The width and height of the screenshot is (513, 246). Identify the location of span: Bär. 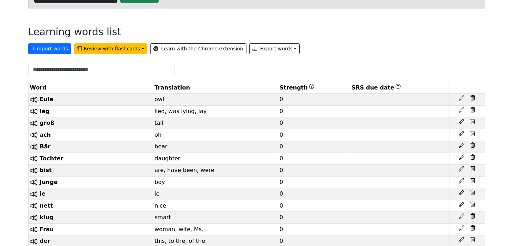
(45, 146).